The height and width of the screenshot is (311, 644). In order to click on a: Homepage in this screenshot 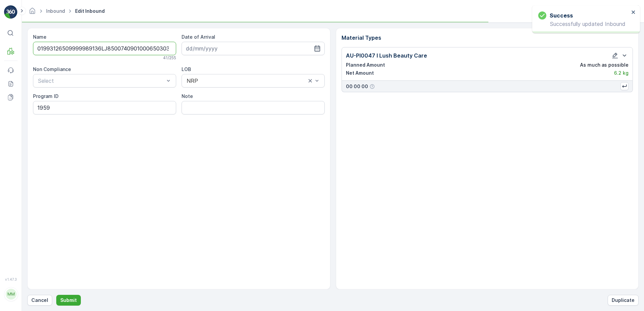, I will do `click(32, 13)`.